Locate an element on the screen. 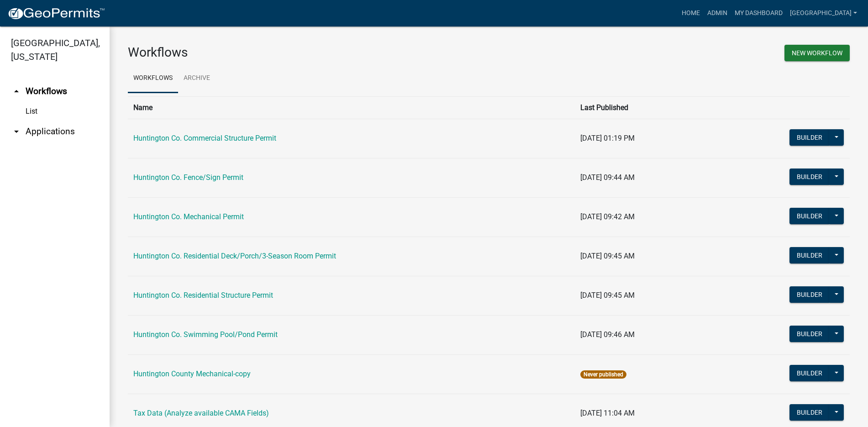 Image resolution: width=868 pixels, height=427 pixels. a: Workflows is located at coordinates (153, 79).